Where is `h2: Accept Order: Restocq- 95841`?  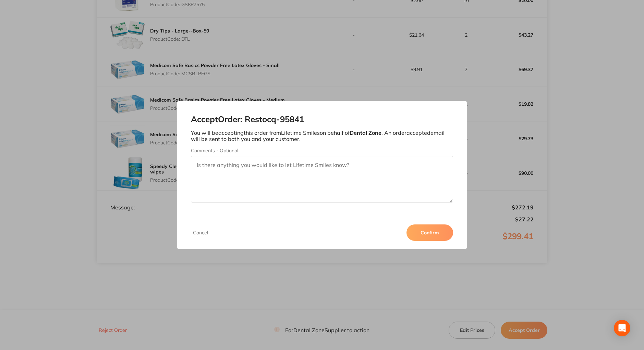 h2: Accept Order: Restocq- 95841 is located at coordinates (322, 119).